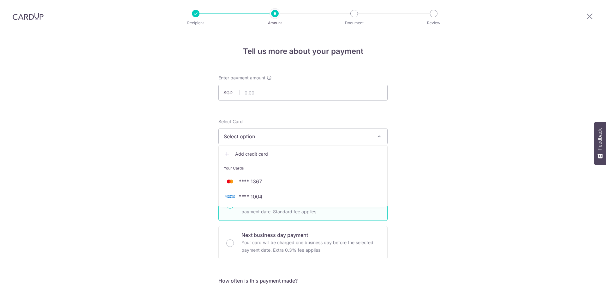 The height and width of the screenshot is (287, 606). What do you see at coordinates (242, 78) in the screenshot?
I see `span: Enter payment amount` at bounding box center [242, 78].